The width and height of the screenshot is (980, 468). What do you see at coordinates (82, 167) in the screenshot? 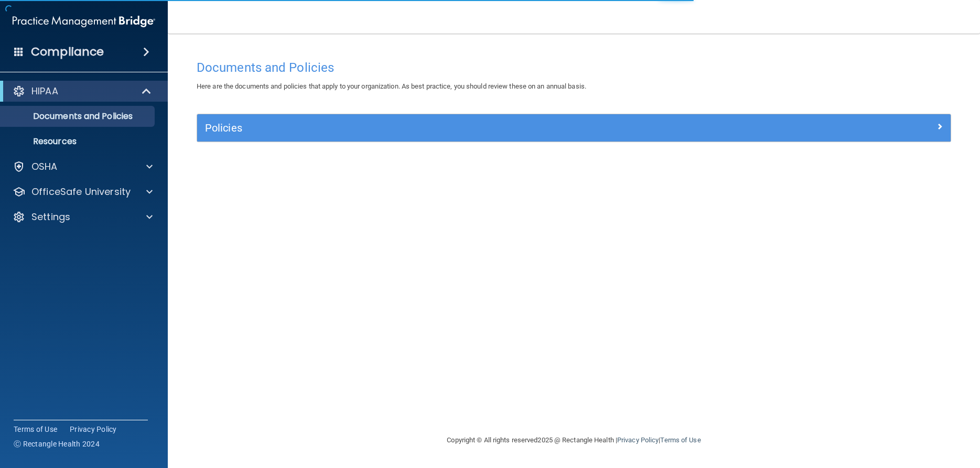
I see `a: OSHA` at bounding box center [82, 167].